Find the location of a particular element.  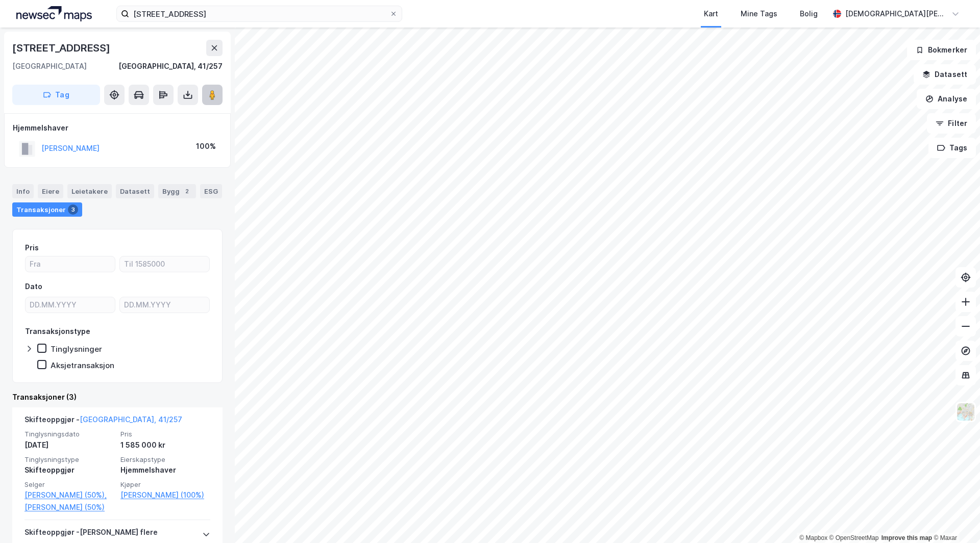

input: Fra is located at coordinates (70, 264).